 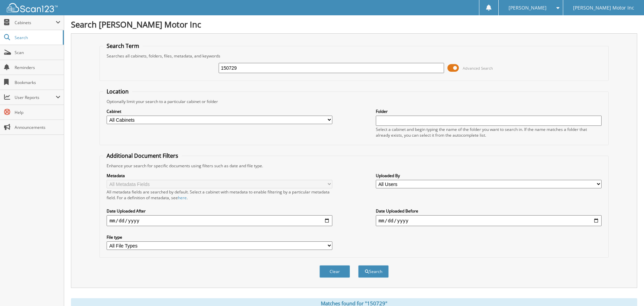 I want to click on div: Searches all cabinets, folders, files, metadata, and keywords, so click(x=354, y=56).